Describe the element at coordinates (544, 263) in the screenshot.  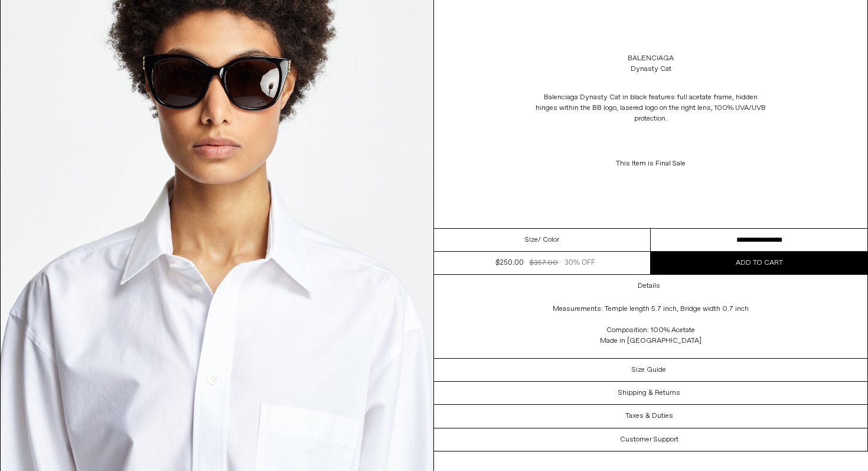
I see `div: $357.00` at that location.